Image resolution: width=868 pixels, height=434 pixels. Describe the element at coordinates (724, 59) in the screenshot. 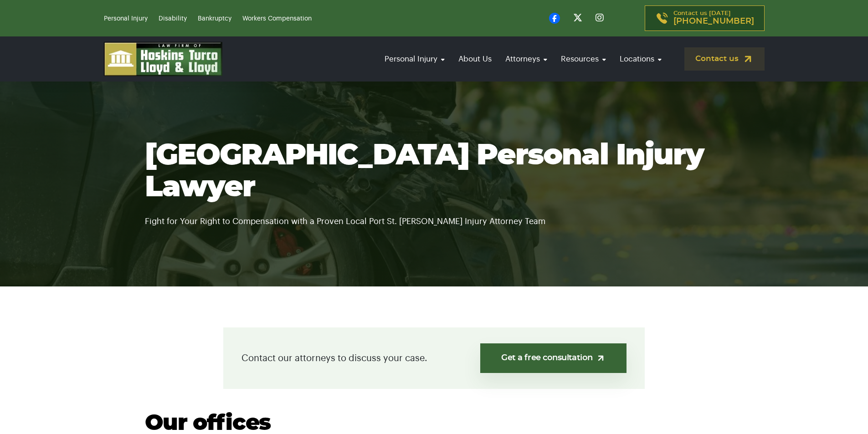

I see `a: Contact us` at that location.